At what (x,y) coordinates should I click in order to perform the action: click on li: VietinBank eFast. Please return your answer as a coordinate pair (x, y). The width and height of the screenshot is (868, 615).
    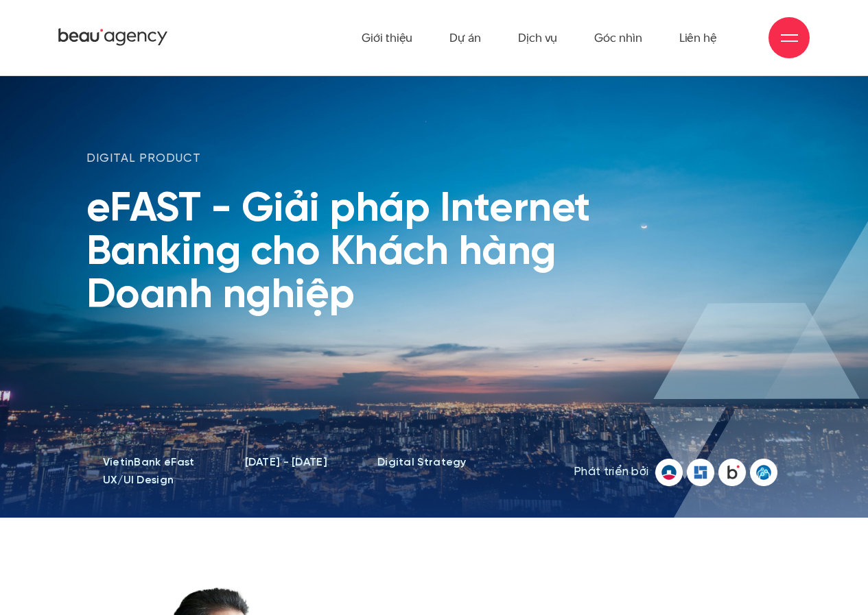
    Looking at the image, I should click on (149, 463).